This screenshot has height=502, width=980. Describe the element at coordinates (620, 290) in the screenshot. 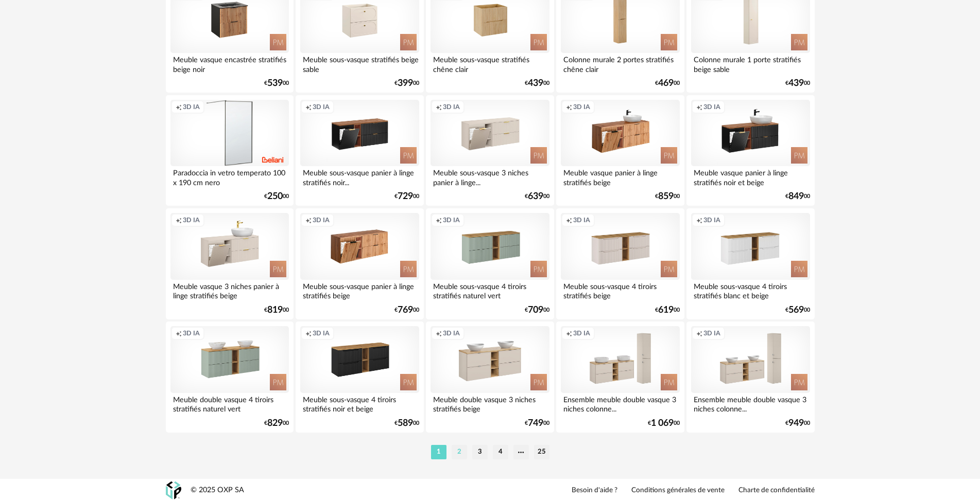

I see `div: Meuble sous-vasque 4 tiroirs stratifiés beige` at that location.